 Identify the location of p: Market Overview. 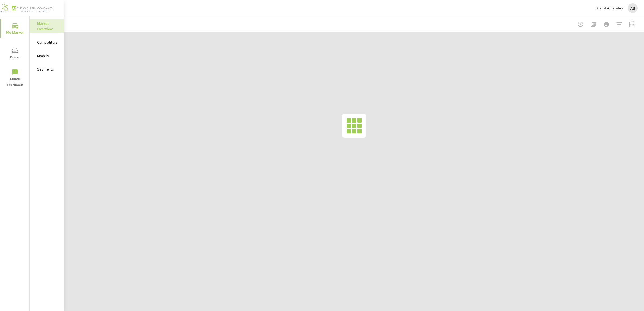
(48, 26).